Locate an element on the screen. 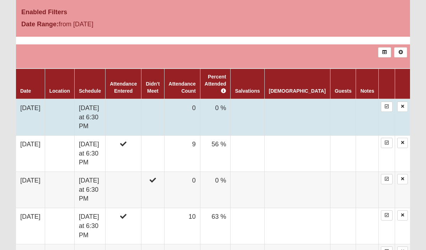  td: 63 % is located at coordinates (215, 226).